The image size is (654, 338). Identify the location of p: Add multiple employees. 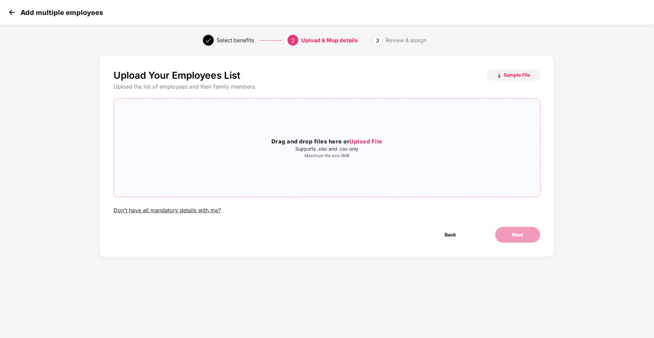
(62, 13).